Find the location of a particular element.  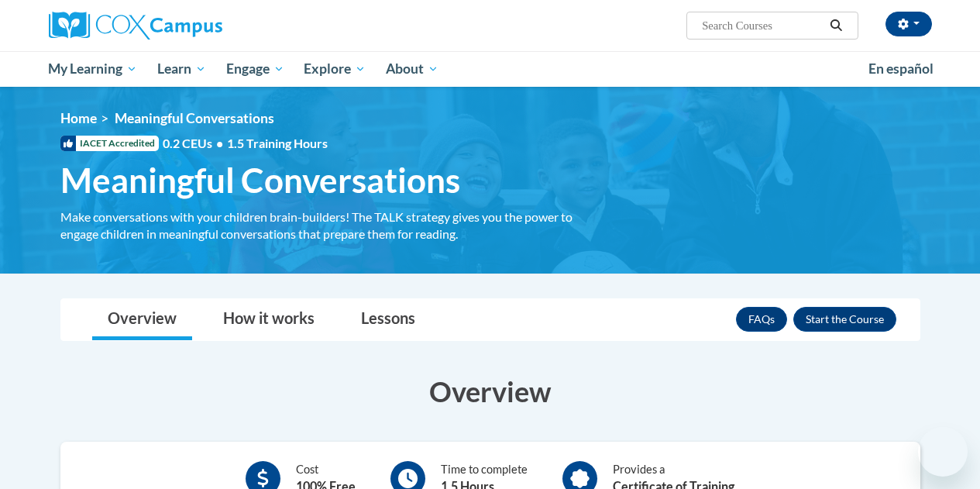

span: 0.2 CEUs is located at coordinates (245, 143).